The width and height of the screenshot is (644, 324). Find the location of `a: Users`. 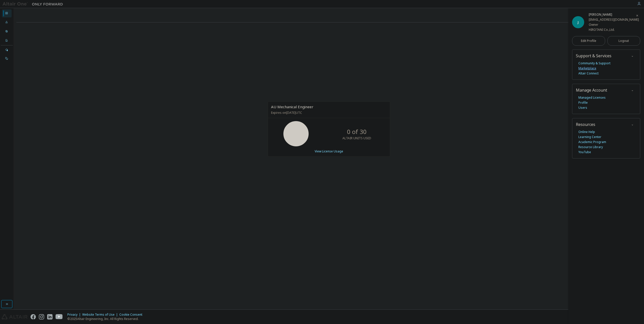

a: Users is located at coordinates (582, 108).